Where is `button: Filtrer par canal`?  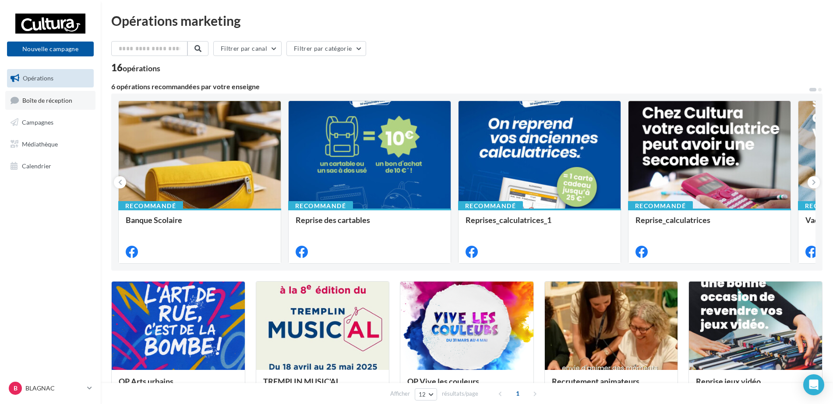
button: Filtrer par canal is located at coordinates (247, 49).